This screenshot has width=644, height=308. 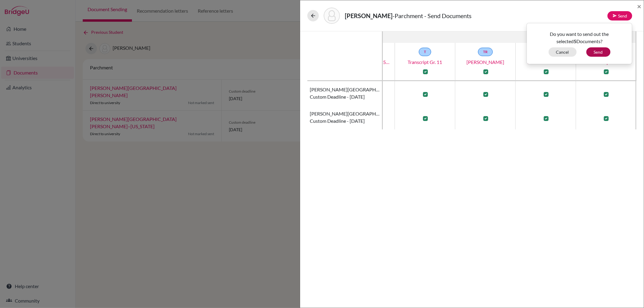 I want to click on div: Send, so click(x=580, y=44).